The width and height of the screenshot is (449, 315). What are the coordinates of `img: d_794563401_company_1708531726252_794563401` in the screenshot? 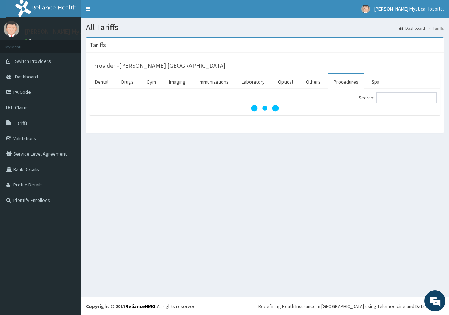 It's located at (21, 44).